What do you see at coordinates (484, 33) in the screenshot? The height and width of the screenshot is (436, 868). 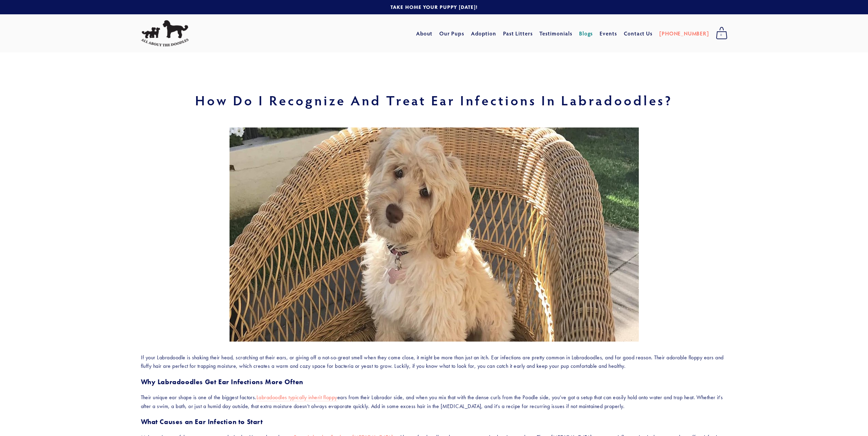 I see `a: Adoption` at bounding box center [484, 33].